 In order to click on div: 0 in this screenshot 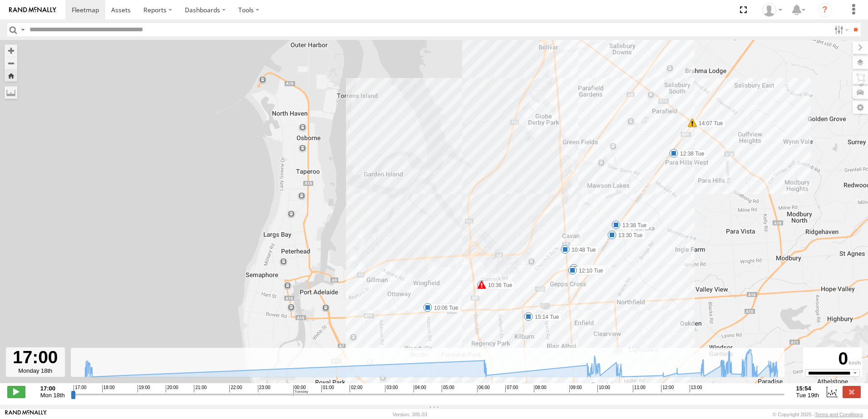, I will do `click(833, 359)`.